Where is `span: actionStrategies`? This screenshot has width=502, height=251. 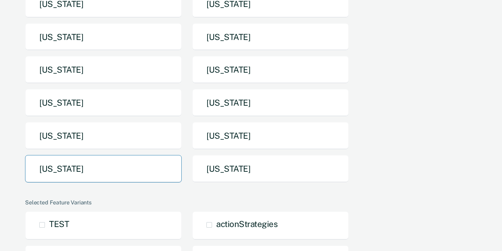
span: actionStrategies is located at coordinates (247, 224).